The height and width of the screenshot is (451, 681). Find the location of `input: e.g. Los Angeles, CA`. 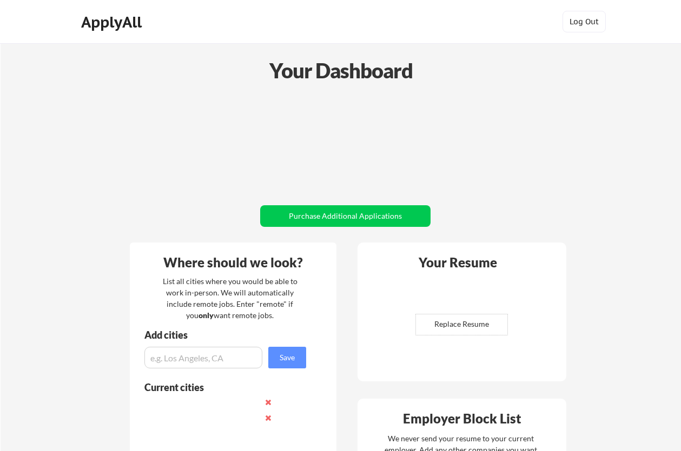

input: e.g. Los Angeles, CA is located at coordinates (203, 358).